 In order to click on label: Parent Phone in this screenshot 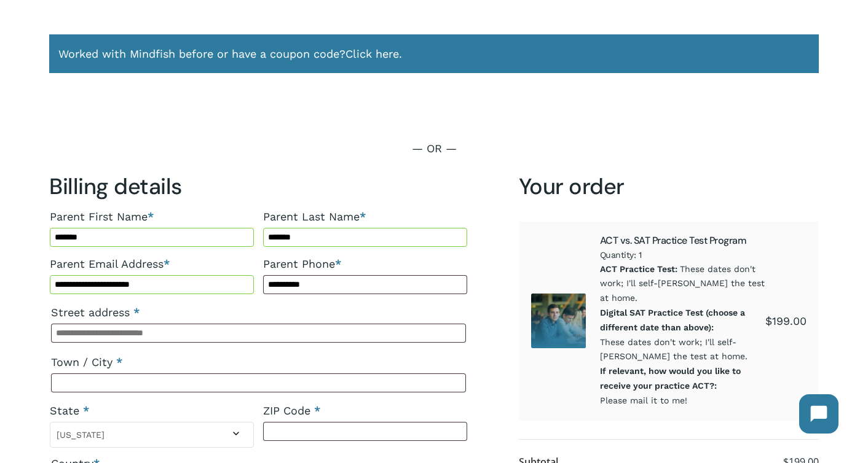, I will do `click(365, 265)`.